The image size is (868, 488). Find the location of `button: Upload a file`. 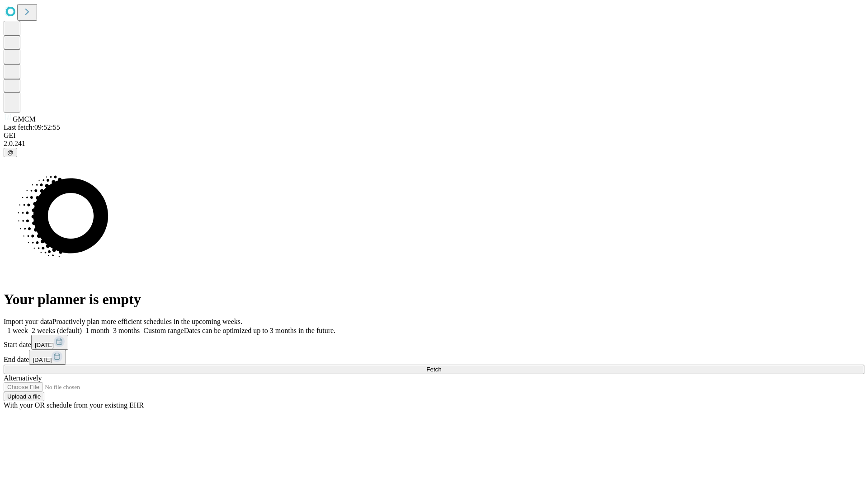

button: Upload a file is located at coordinates (24, 396).